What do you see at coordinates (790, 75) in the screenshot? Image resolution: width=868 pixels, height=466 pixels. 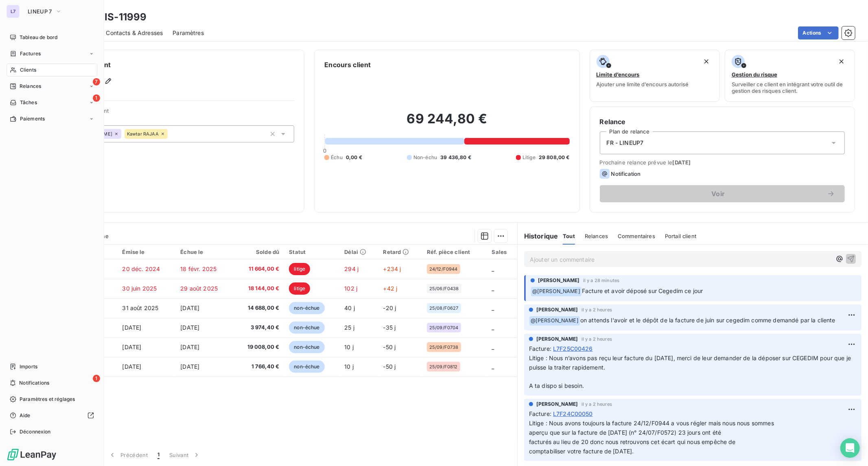 I see `button: Gestion du risqueSurveiller ce client en intégrant votre outil de gestion des risques client.` at bounding box center [790, 75].